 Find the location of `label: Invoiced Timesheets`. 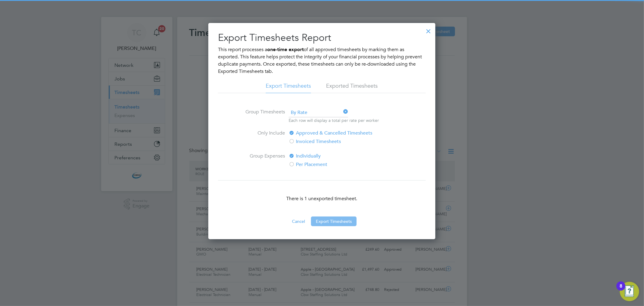

label: Invoiced Timesheets is located at coordinates (339, 142).